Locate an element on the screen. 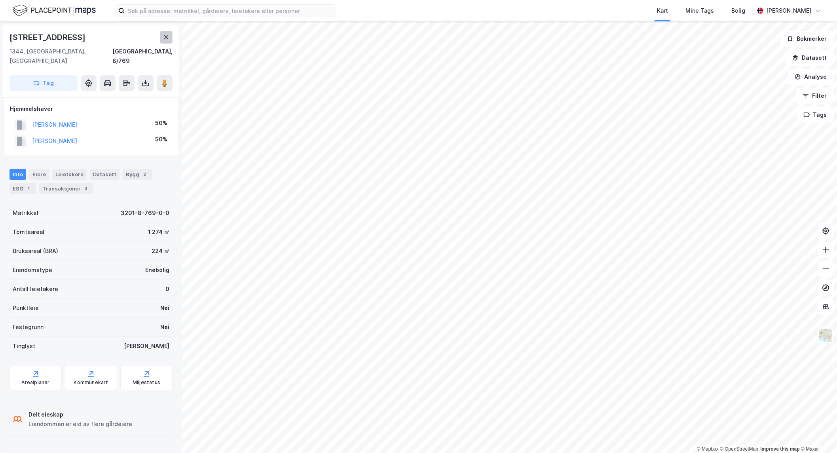 Image resolution: width=837 pixels, height=453 pixels. div: Eiere is located at coordinates (39, 174).